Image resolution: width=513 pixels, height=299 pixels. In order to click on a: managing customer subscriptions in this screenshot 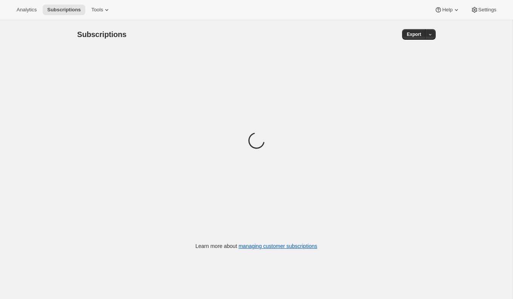, I will do `click(278, 246)`.